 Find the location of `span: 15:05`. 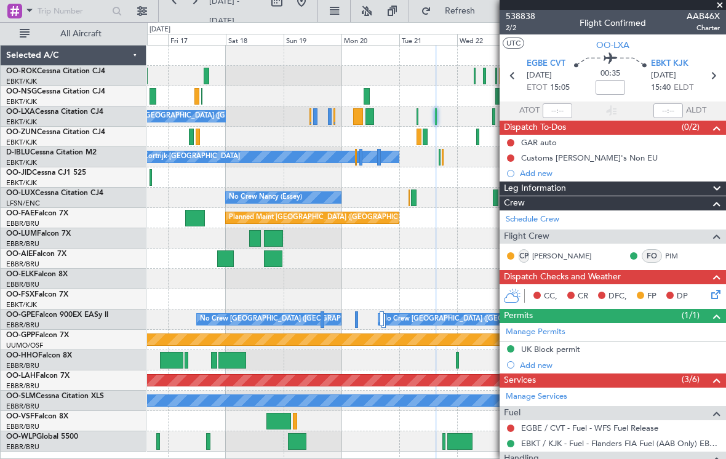

span: 15:05 is located at coordinates (560, 88).